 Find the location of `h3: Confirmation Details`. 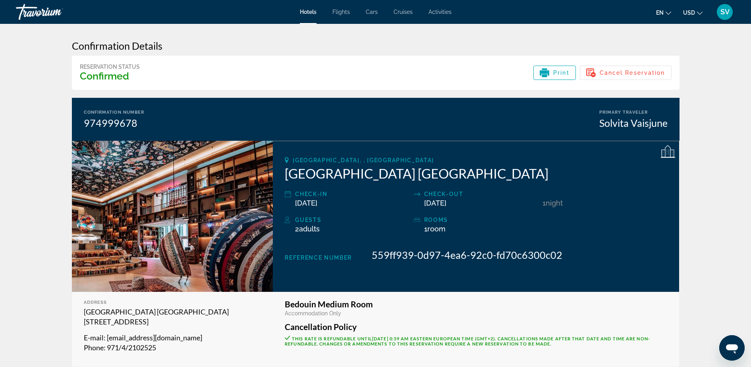

h3: Confirmation Details is located at coordinates (376, 46).